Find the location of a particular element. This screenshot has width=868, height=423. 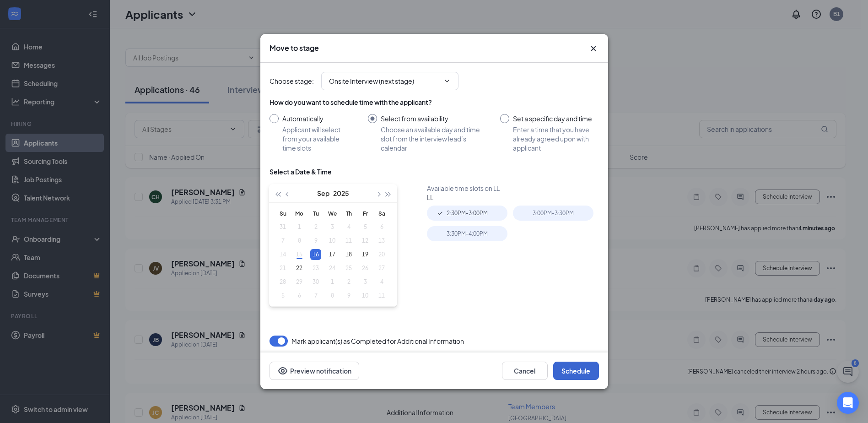

td: 2025-09-16 is located at coordinates (315, 254).